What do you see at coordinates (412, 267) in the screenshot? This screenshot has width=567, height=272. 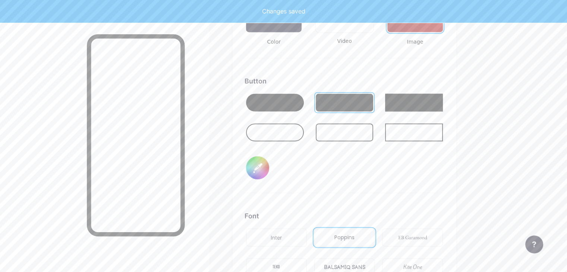 I see `div: Kite One` at bounding box center [412, 267].